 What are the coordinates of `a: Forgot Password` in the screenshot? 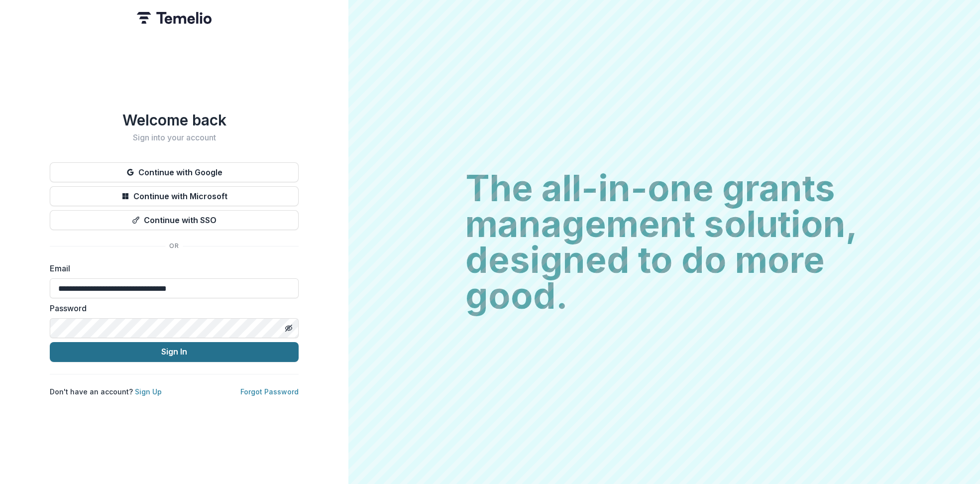 It's located at (269, 392).